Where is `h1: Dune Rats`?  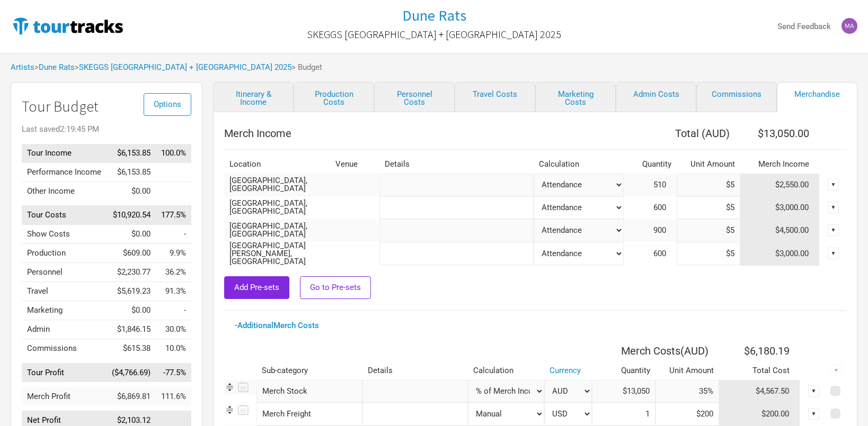 h1: Dune Rats is located at coordinates (434, 15).